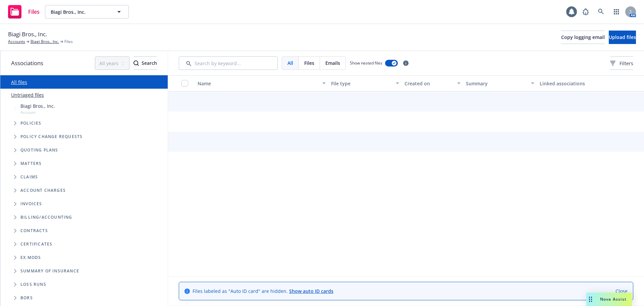 The width and height of the screenshot is (644, 306). What do you see at coordinates (333, 63) in the screenshot?
I see `span: Emails` at bounding box center [333, 63].